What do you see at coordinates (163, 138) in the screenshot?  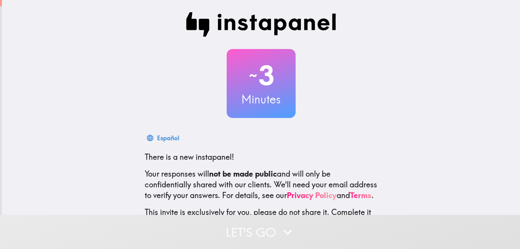 I see `button: Español` at bounding box center [163, 138].